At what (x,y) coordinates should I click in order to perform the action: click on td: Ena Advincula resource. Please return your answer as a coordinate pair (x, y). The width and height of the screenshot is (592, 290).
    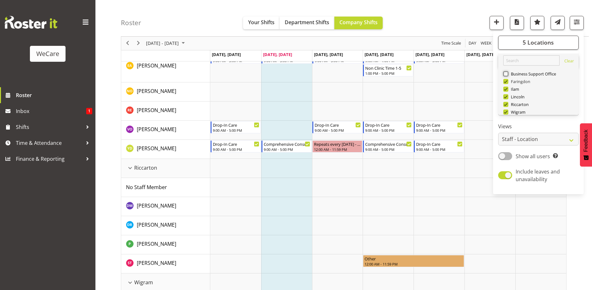
    Looking at the image, I should click on (166, 67).